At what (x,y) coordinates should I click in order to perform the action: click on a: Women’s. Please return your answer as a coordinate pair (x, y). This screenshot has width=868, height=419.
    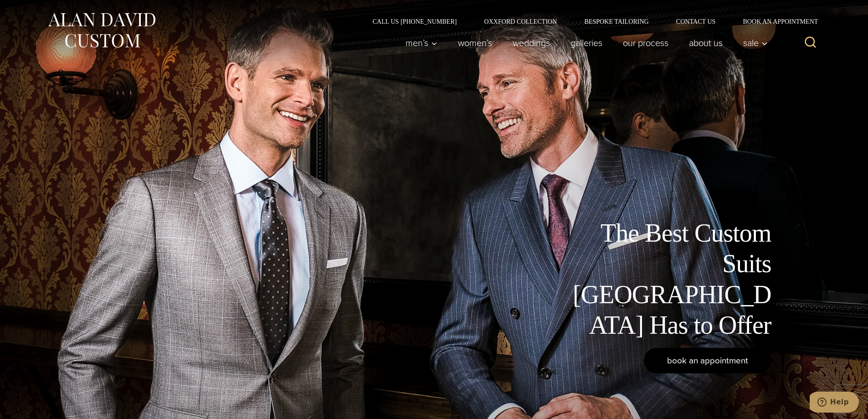
    Looking at the image, I should click on (475, 43).